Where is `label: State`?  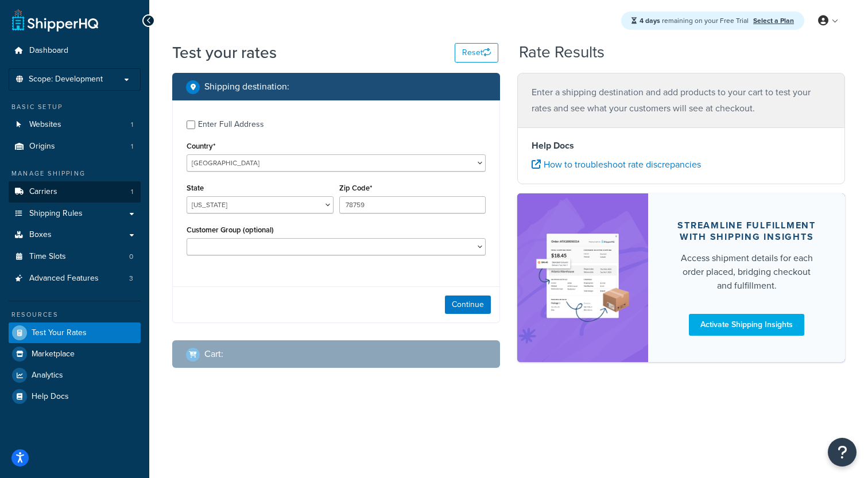
label: State is located at coordinates (195, 188).